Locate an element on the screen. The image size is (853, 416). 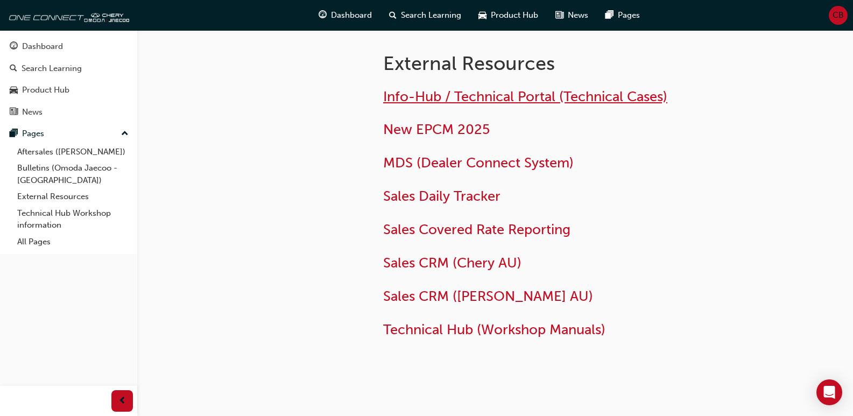
a: Product Hub is located at coordinates (68, 90).